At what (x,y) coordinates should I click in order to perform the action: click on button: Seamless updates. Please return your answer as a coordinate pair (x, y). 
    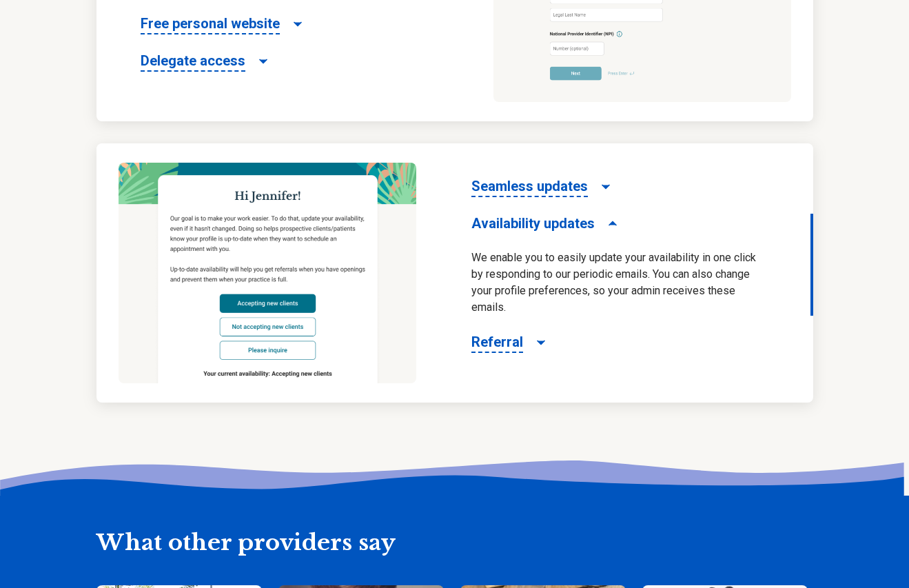
    Looking at the image, I should click on (541, 187).